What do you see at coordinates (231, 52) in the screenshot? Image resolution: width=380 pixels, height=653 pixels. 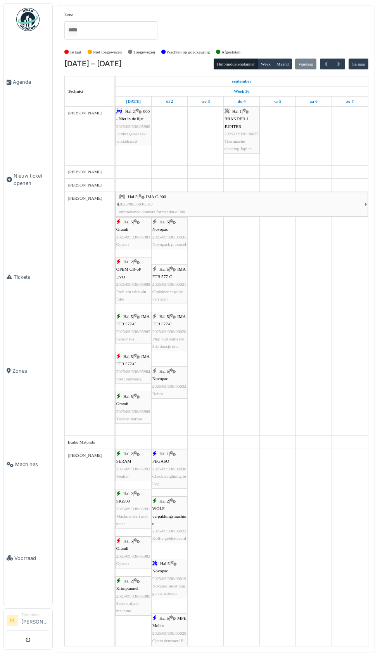 I see `label: Afgesloten` at bounding box center [231, 52].